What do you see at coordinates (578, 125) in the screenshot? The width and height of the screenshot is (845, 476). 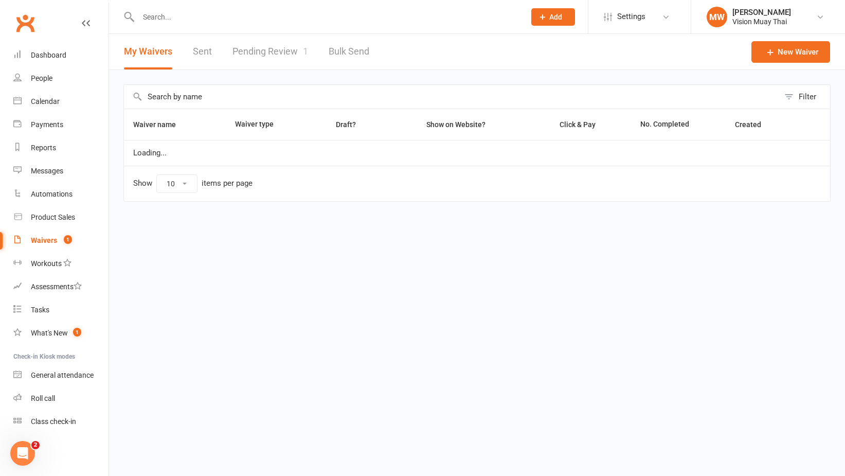 I see `span: Click & Pay` at bounding box center [578, 125].